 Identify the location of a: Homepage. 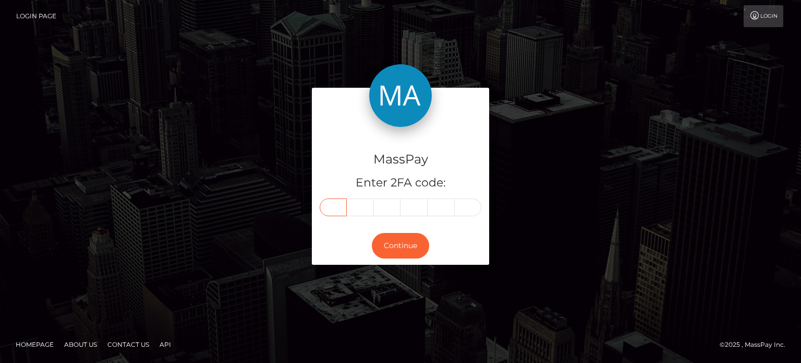
(34, 344).